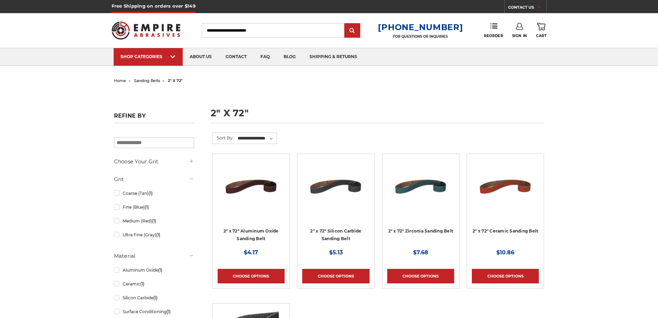 This screenshot has height=318, width=658. I want to click on span: Cart, so click(541, 36).